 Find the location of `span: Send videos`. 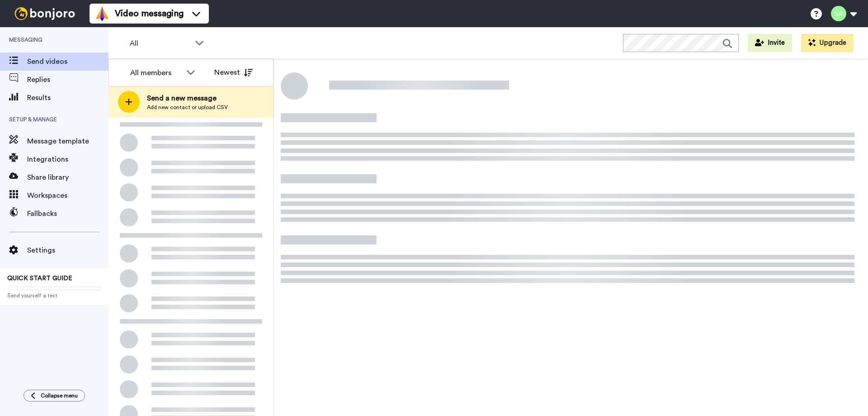

span: Send videos is located at coordinates (68, 62).